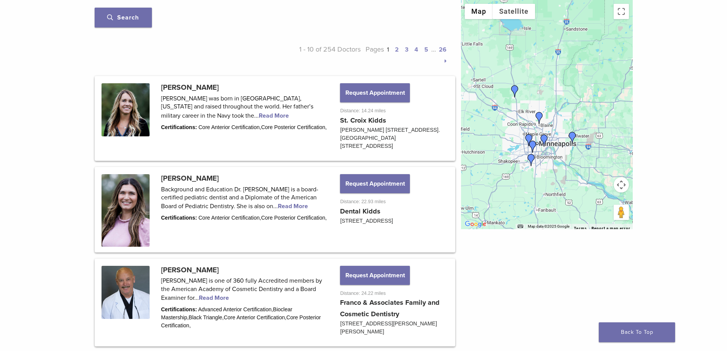 The image size is (727, 351). I want to click on a: 3, so click(406, 50).